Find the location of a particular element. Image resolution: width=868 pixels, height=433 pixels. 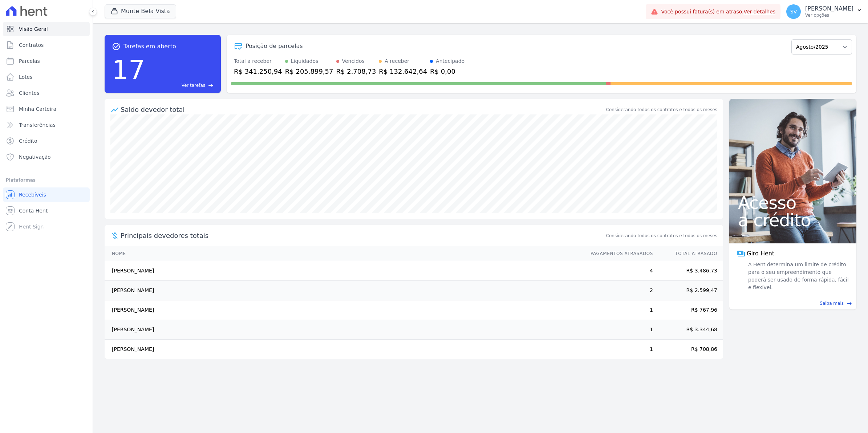

span: Minha Carteira is located at coordinates (38, 109).